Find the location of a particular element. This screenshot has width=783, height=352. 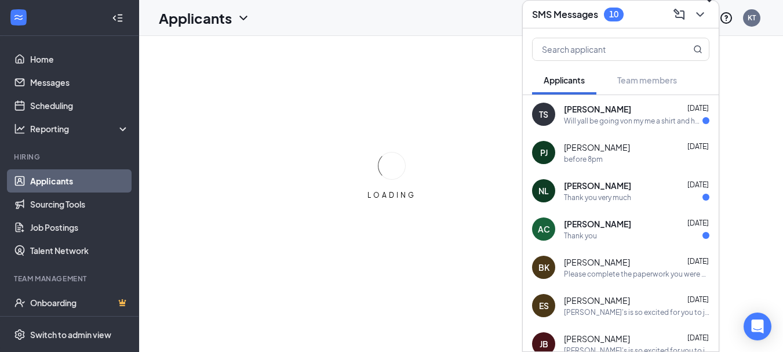

input: Search applicant is located at coordinates (601, 49).